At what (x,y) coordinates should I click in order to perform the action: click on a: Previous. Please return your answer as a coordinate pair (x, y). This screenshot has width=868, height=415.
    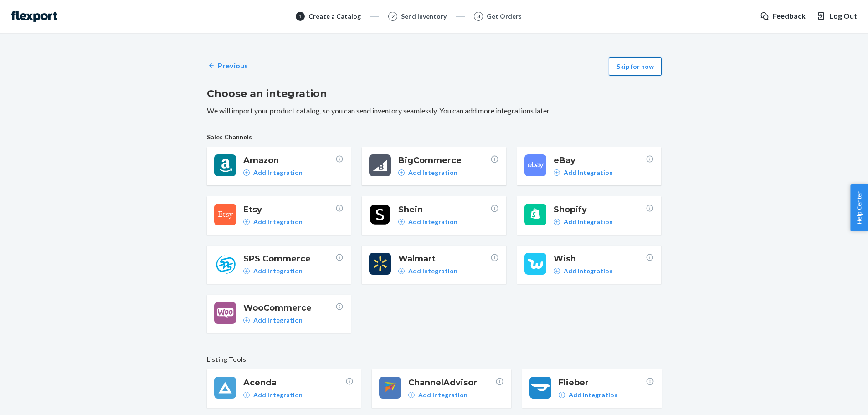
    Looking at the image, I should click on (227, 65).